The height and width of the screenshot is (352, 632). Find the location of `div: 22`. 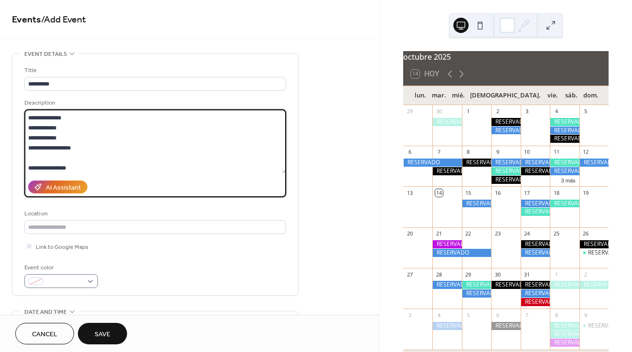

div: 22 is located at coordinates (469, 234).